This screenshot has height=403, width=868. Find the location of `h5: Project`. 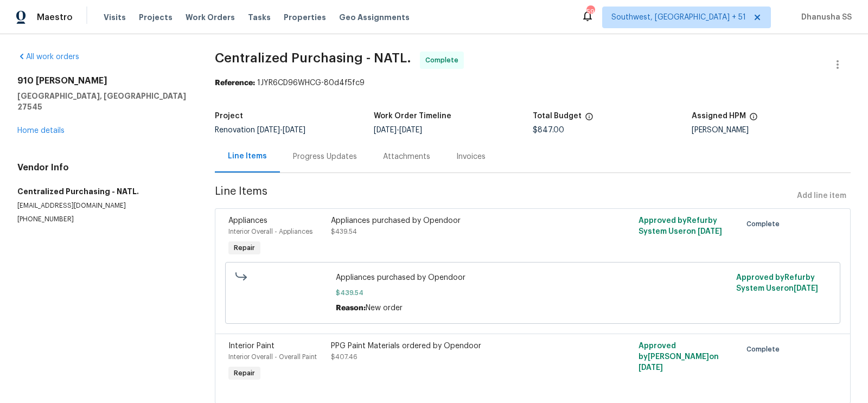

h5: Project is located at coordinates (229, 116).